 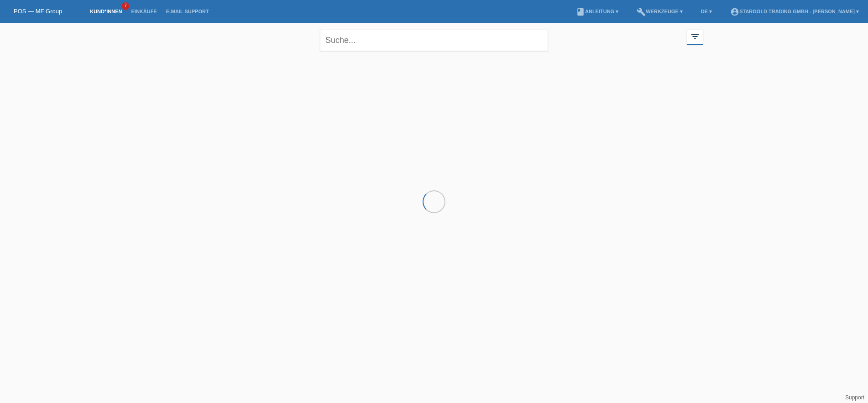 What do you see at coordinates (641, 12) in the screenshot?
I see `i: build` at bounding box center [641, 12].